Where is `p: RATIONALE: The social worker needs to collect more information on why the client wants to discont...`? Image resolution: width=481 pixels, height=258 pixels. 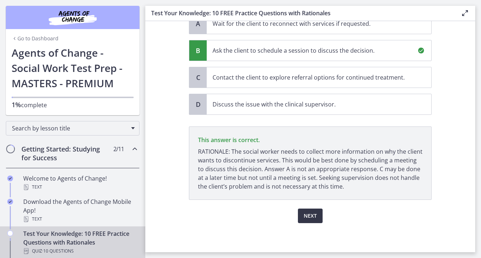 p: RATIONALE: The social worker needs to collect more information on why the client wants to discont... is located at coordinates (310, 169).